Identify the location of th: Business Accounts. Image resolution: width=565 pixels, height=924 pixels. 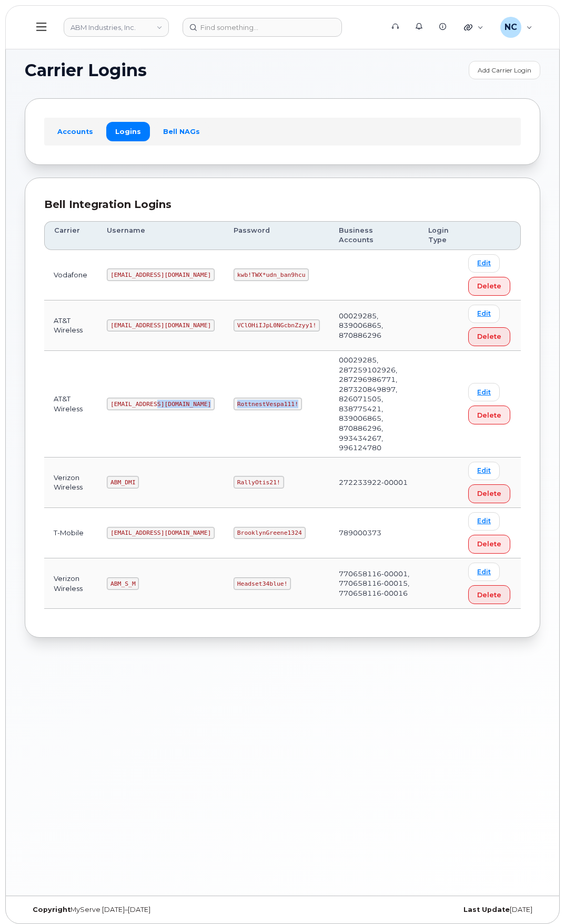
(374, 235).